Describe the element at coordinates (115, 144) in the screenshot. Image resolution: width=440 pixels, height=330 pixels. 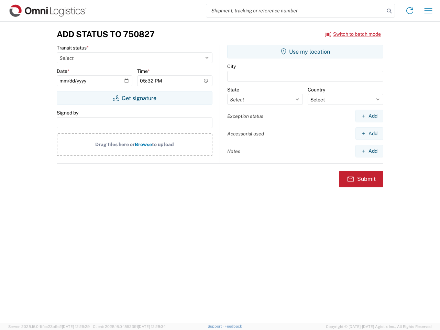
I see `span: Drag files here or` at that location.